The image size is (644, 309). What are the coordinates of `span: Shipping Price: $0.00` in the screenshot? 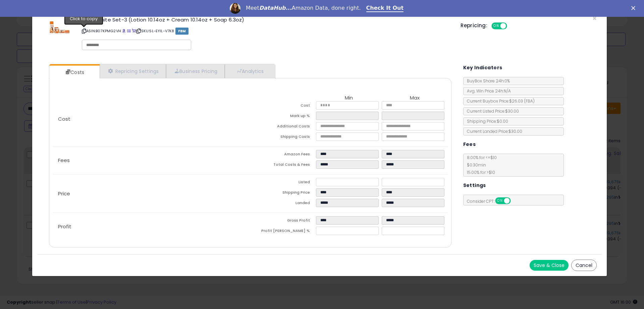 It's located at (485, 121).